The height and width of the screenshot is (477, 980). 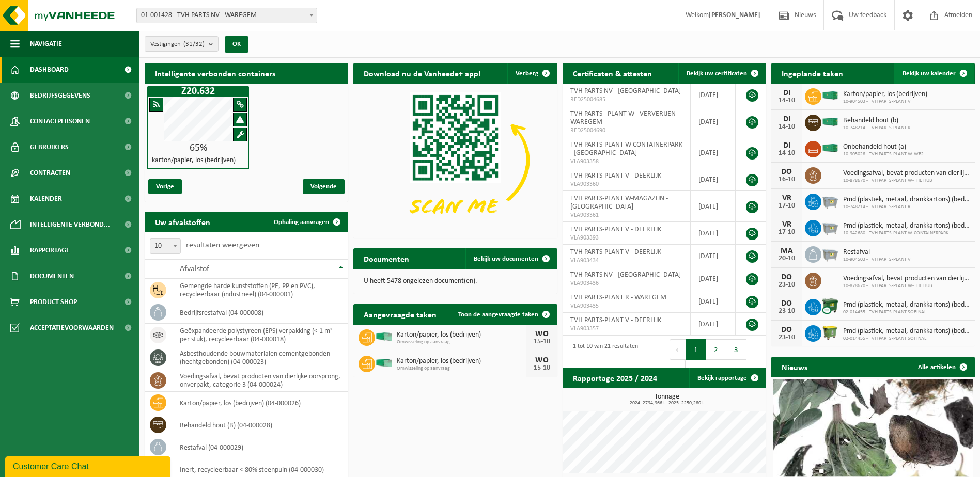 What do you see at coordinates (532, 73) in the screenshot?
I see `button: Verberg` at bounding box center [532, 73].